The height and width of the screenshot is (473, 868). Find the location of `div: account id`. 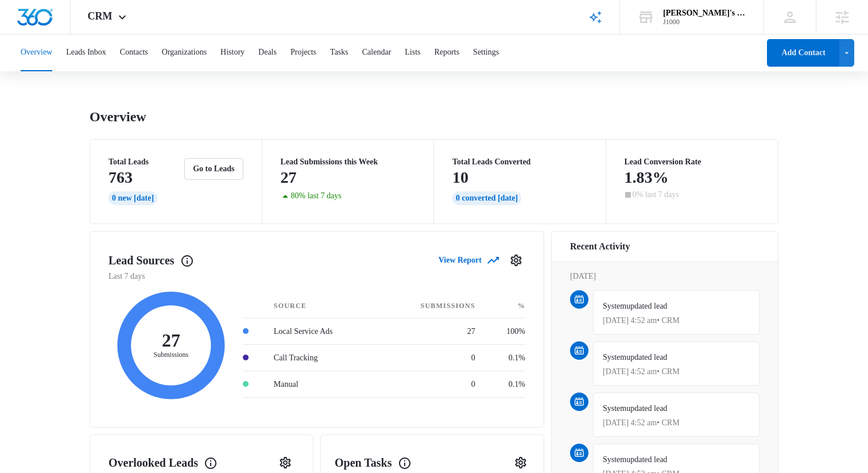

div: account id is located at coordinates (705, 22).